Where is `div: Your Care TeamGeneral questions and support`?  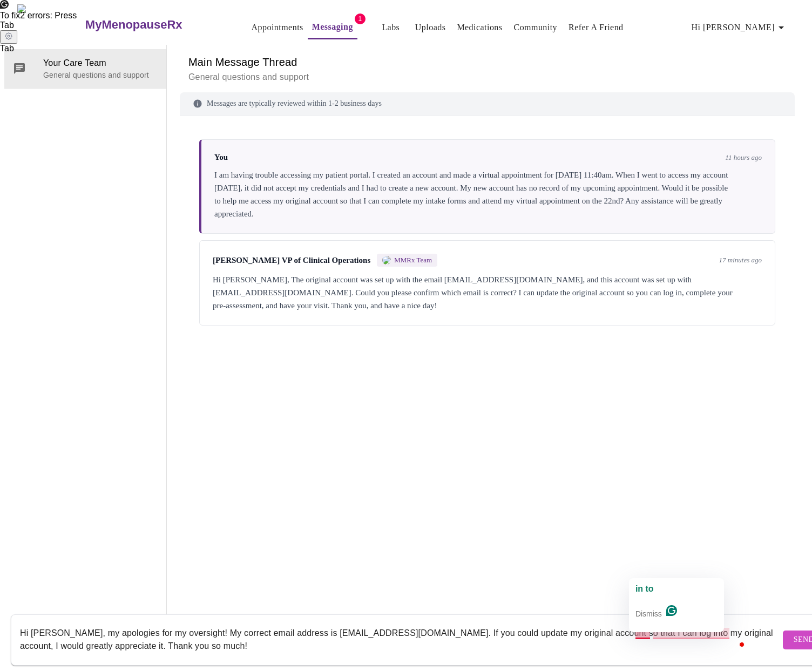
div: Your Care TeamGeneral questions and support is located at coordinates (85, 68).